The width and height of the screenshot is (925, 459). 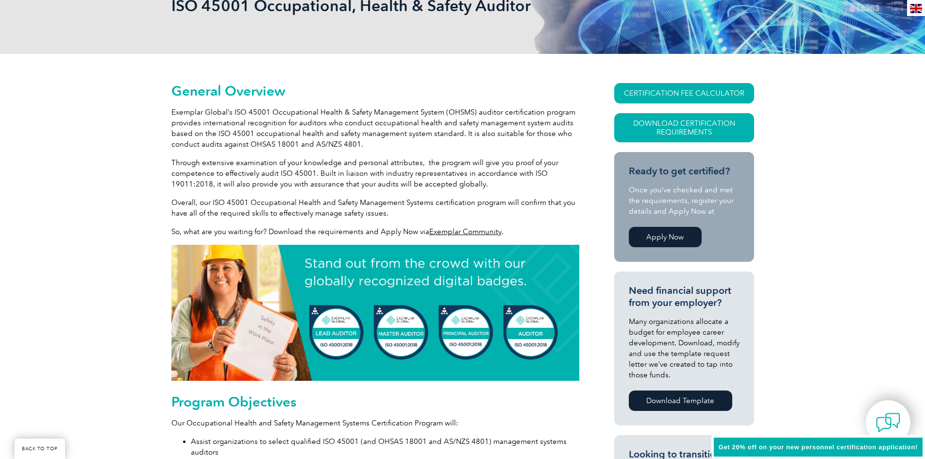 What do you see at coordinates (375, 91) in the screenshot?
I see `h2: General Overview` at bounding box center [375, 91].